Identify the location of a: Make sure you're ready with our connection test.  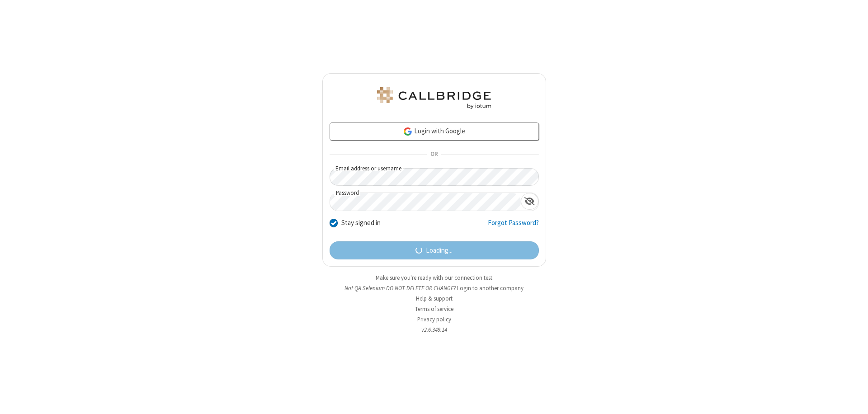
(434, 277).